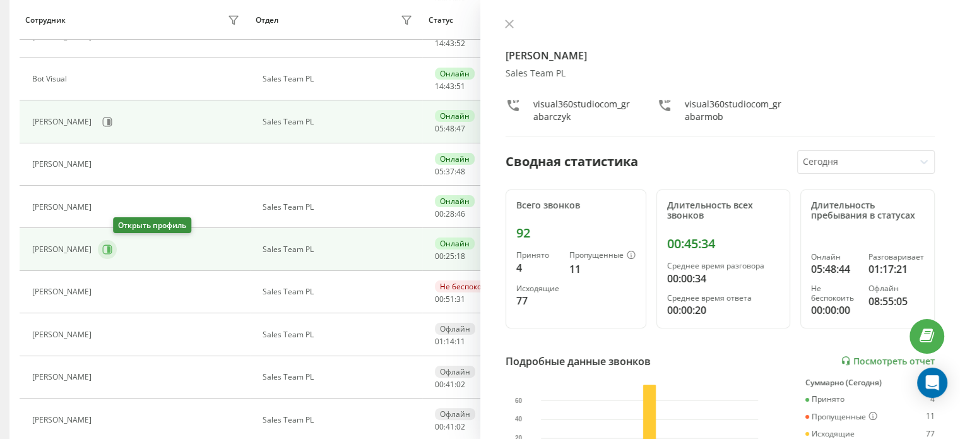 This screenshot has width=960, height=439. What do you see at coordinates (576, 205) in the screenshot?
I see `div: Всего звонков` at bounding box center [576, 205].